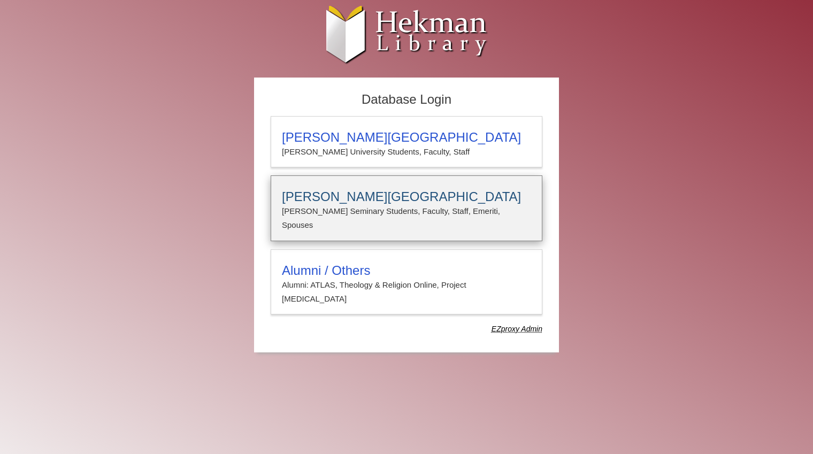 This screenshot has height=454, width=813. Describe the element at coordinates (516, 329) in the screenshot. I see `dfn: Use Alumni login` at that location.